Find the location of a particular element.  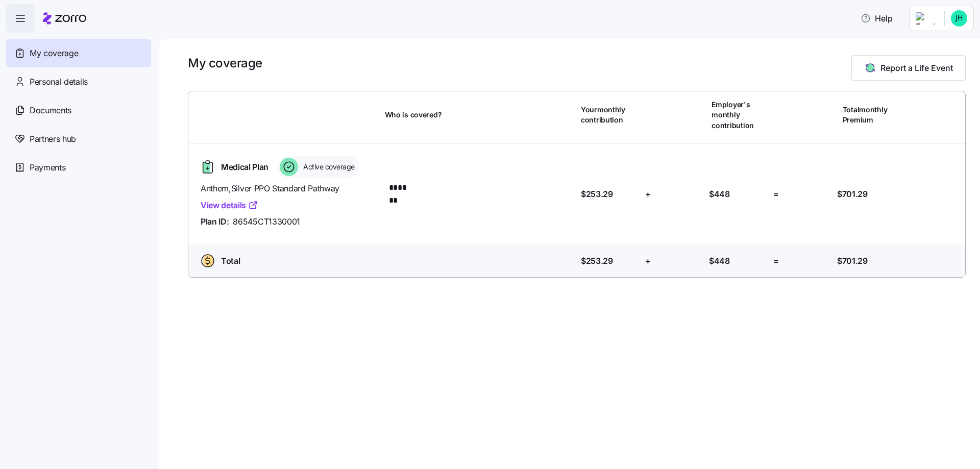

button: Help is located at coordinates (876, 19).